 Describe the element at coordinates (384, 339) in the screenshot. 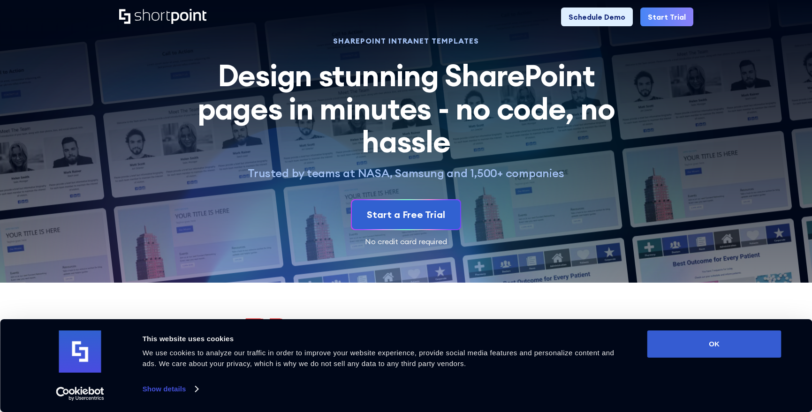

I see `div: This website uses cookies` at that location.